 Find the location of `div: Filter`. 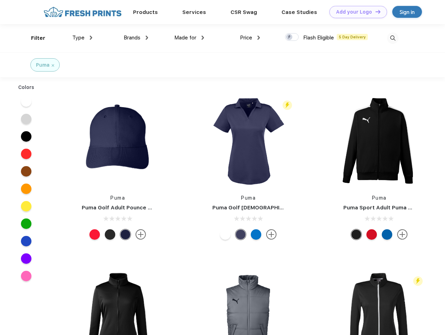

div: Filter is located at coordinates (38, 38).